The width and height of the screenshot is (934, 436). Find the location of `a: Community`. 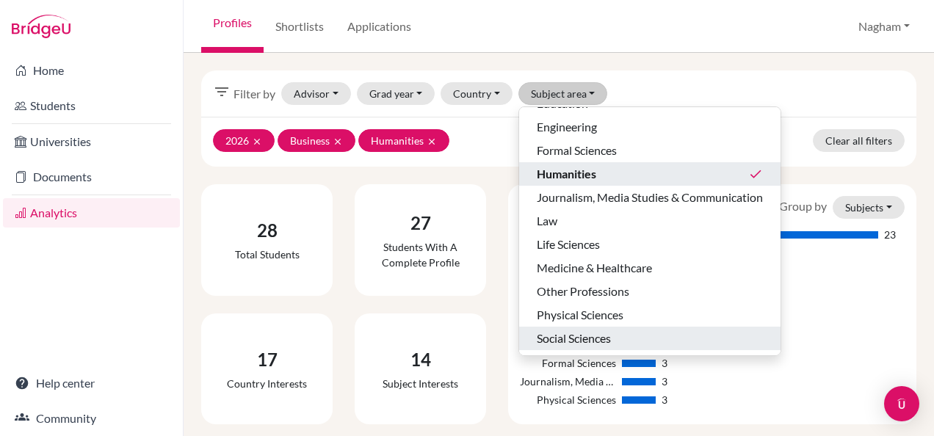

a: Community is located at coordinates (91, 418).